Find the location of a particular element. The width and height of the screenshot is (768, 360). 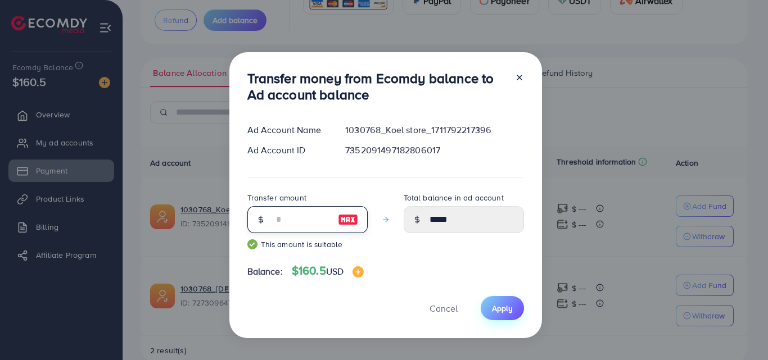

div: Ad Account ID is located at coordinates (287, 150).